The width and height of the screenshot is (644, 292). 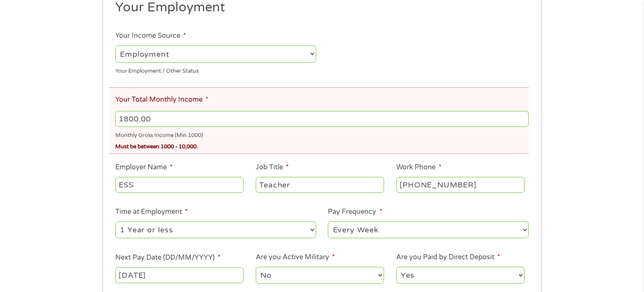 What do you see at coordinates (460, 185) in the screenshot?
I see `input: (231) 754-4010` at bounding box center [460, 185].